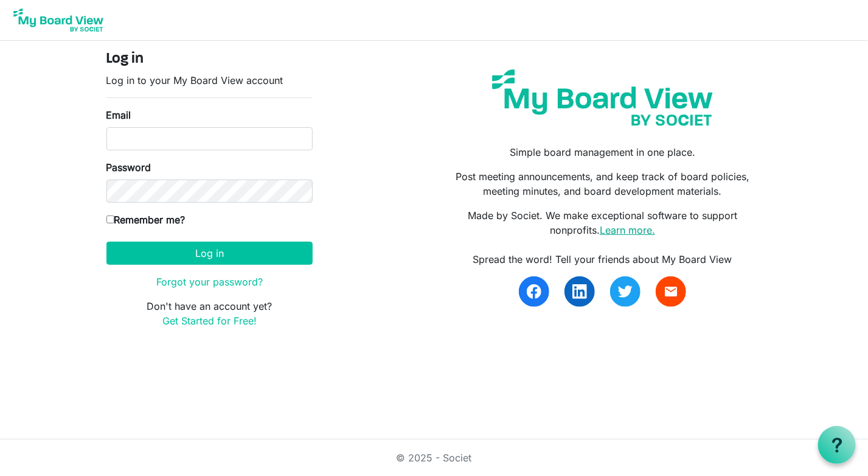  What do you see at coordinates (209, 321) in the screenshot?
I see `a: Get Started for Free!` at bounding box center [209, 321].